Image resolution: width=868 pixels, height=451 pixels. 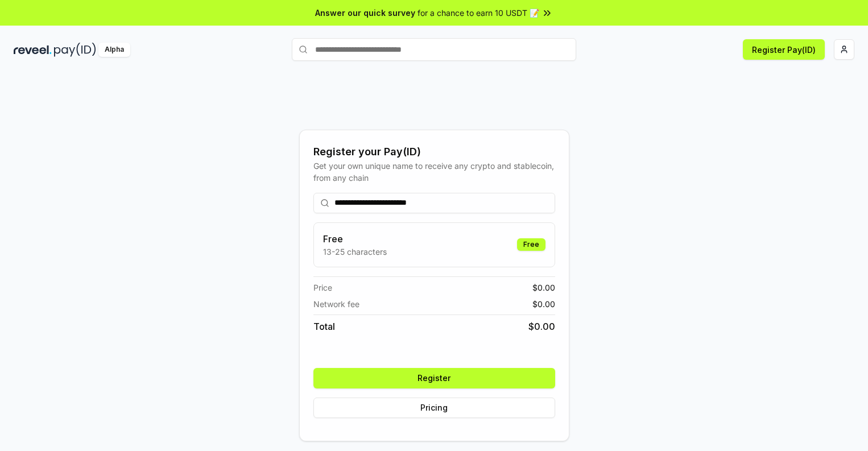 I want to click on span: Answer our quick survey, so click(x=365, y=13).